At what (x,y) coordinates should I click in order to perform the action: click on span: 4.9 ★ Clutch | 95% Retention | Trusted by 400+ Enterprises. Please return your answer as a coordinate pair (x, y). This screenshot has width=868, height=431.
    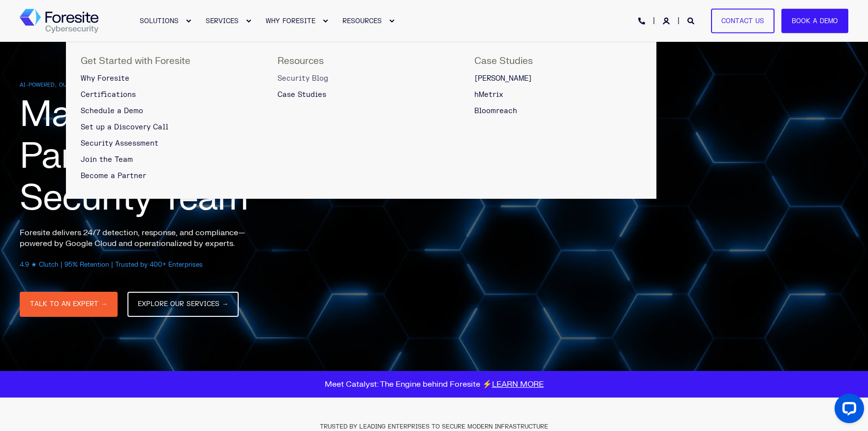
    Looking at the image, I should click on (111, 265).